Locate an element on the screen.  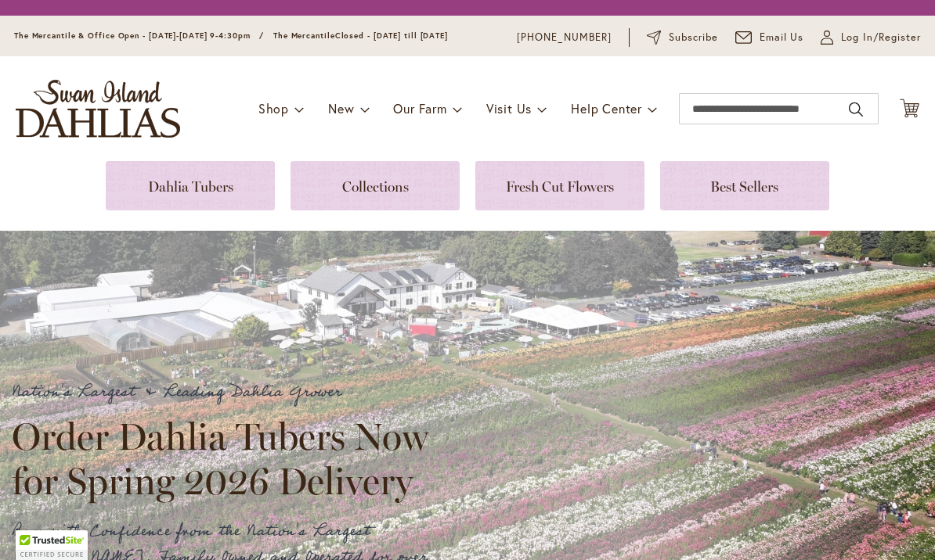
span: Shop is located at coordinates (274, 108).